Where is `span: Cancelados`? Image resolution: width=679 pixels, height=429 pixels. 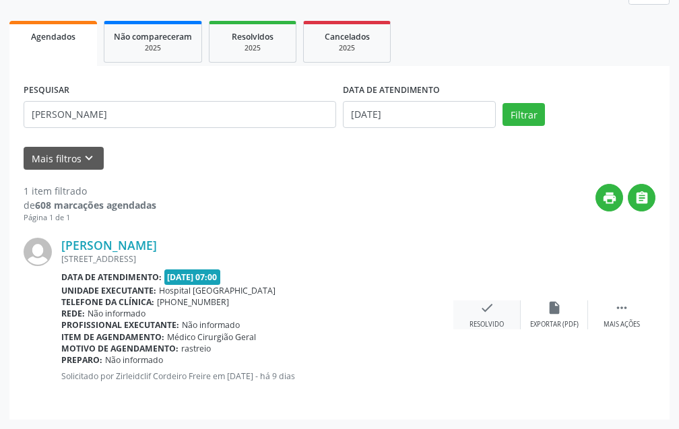
span: Cancelados is located at coordinates (347, 36).